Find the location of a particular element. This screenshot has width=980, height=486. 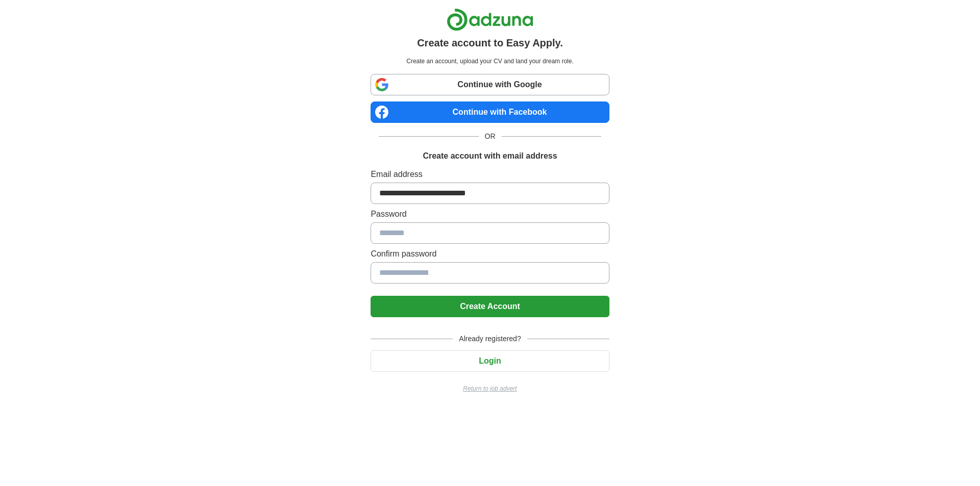

h1: Create account with email address is located at coordinates (490, 156).